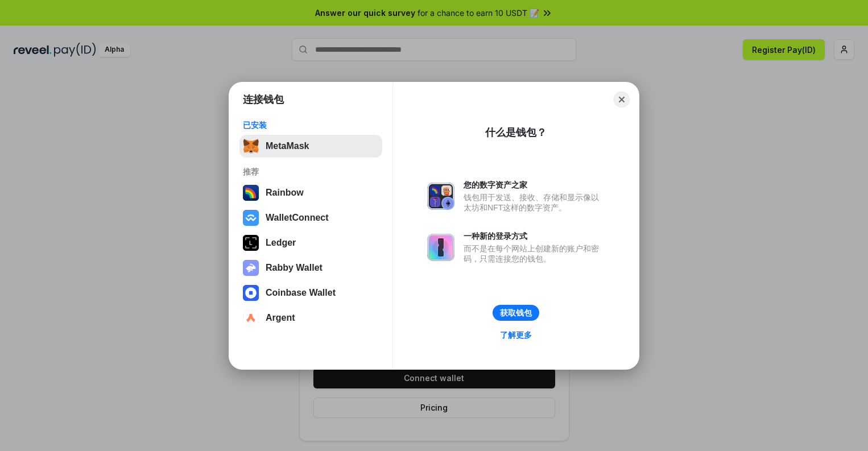 Image resolution: width=868 pixels, height=451 pixels. I want to click on button: Coinbase Wallet, so click(311, 293).